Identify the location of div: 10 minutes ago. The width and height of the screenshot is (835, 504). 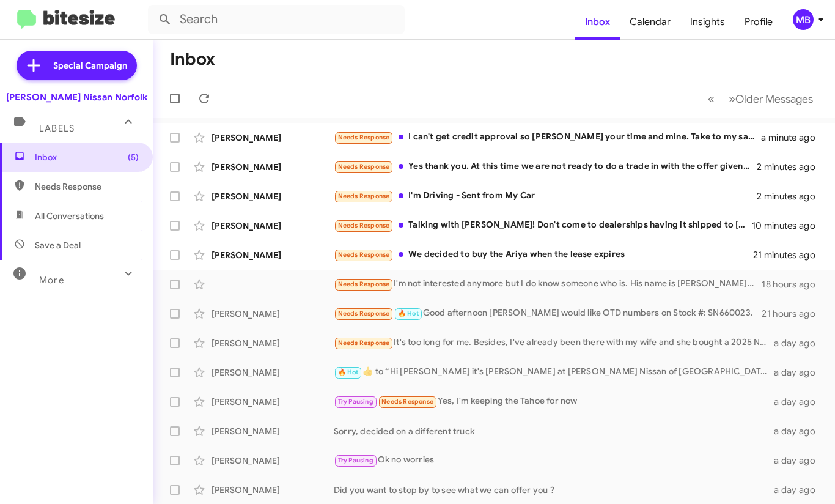
(789, 226).